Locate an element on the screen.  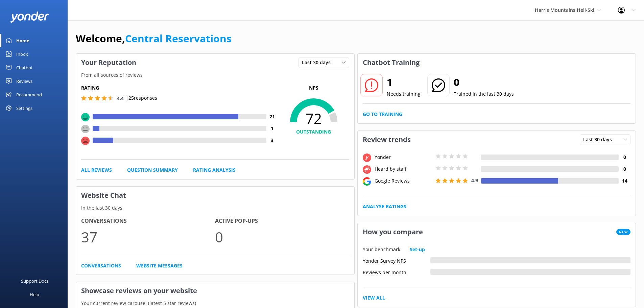
p: Your current review carousel (latest 5 star reviews) is located at coordinates (215, 303).